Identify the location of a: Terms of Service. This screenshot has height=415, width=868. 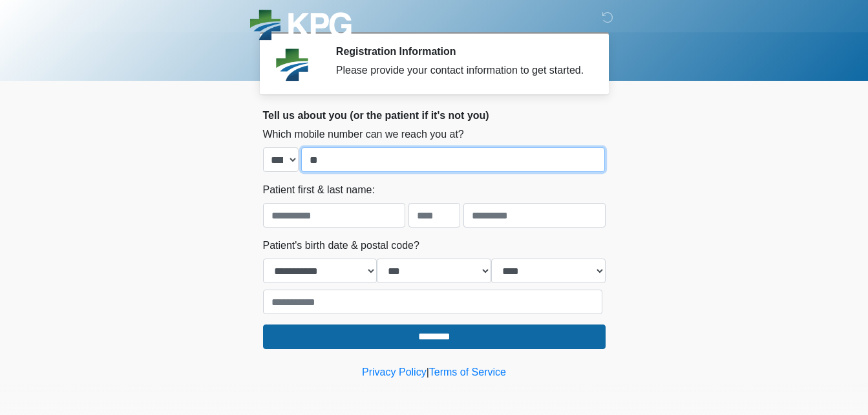
(468, 371).